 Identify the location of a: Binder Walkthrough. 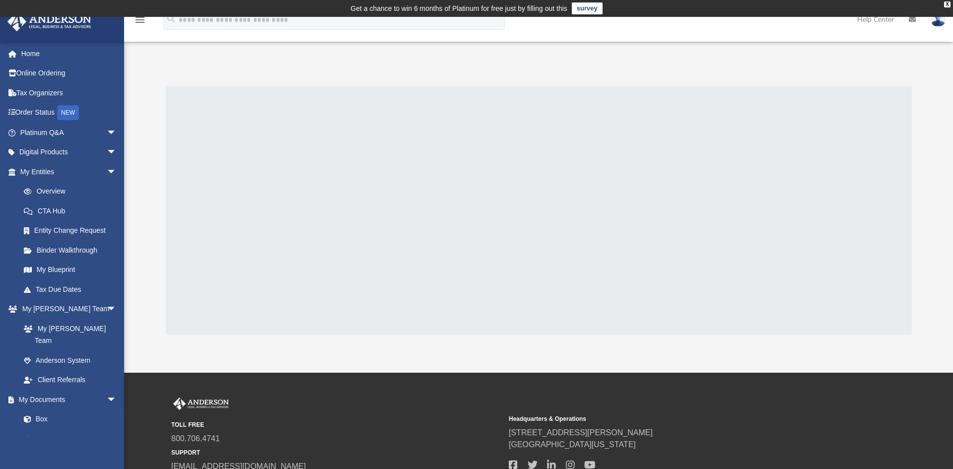
(72, 250).